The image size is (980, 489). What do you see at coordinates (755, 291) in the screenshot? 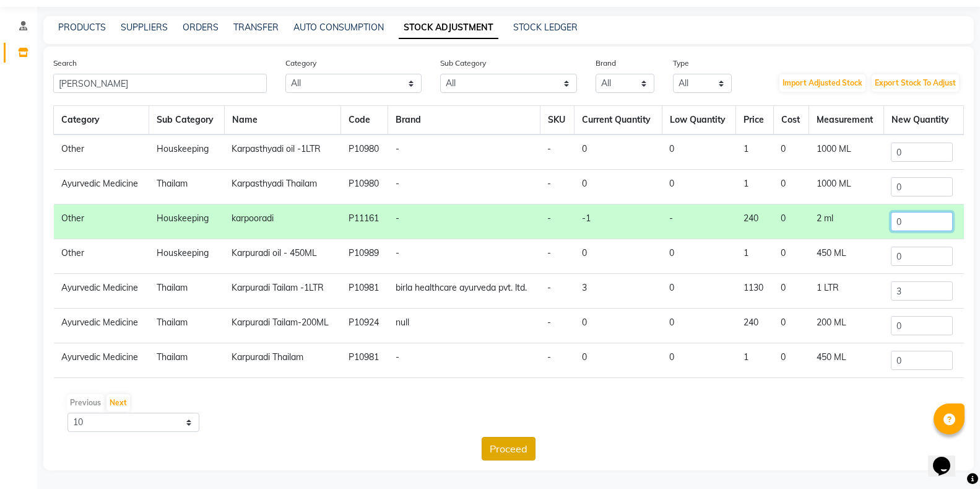
I see `td: 1130` at bounding box center [755, 291].